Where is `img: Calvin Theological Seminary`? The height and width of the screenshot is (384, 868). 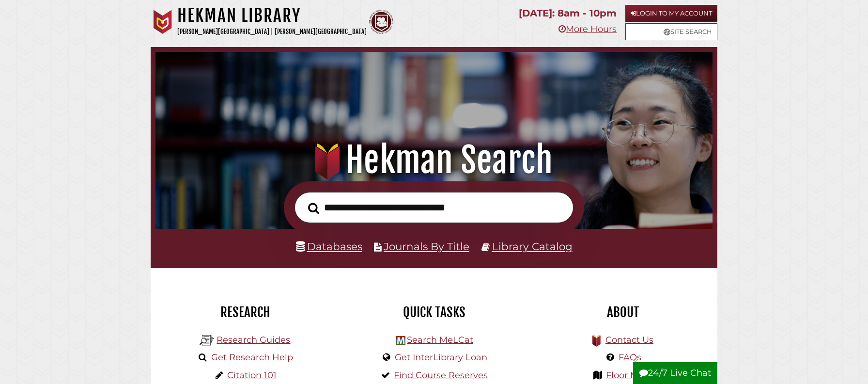 img: Calvin Theological Seminary is located at coordinates (381, 22).